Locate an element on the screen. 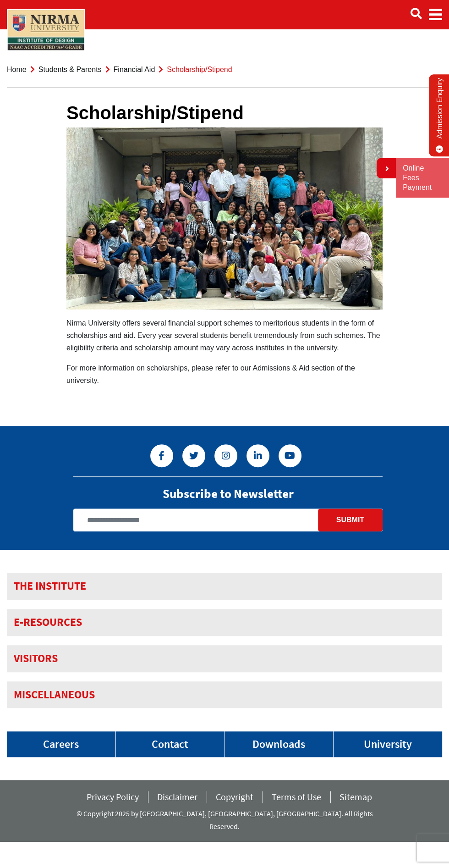 This screenshot has width=449, height=868. a: Disclaimer is located at coordinates (177, 798).